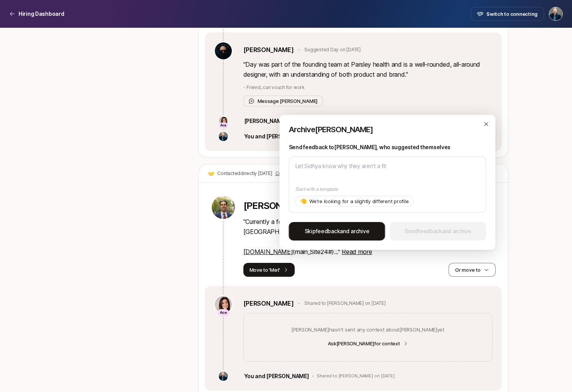  Describe the element at coordinates (358, 201) in the screenshot. I see `p: We're looking for a slightly different profile` at that location.